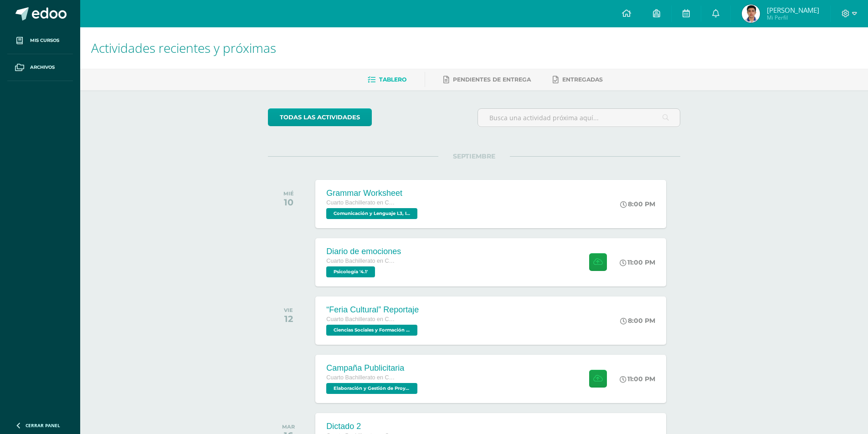 The width and height of the screenshot is (868, 434). What do you see at coordinates (577, 80) in the screenshot?
I see `a: Entregadas` at bounding box center [577, 80].